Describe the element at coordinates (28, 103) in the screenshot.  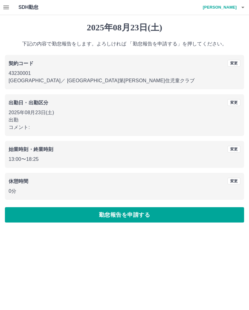
I see `b: 出勤日・出勤区分` at that location.